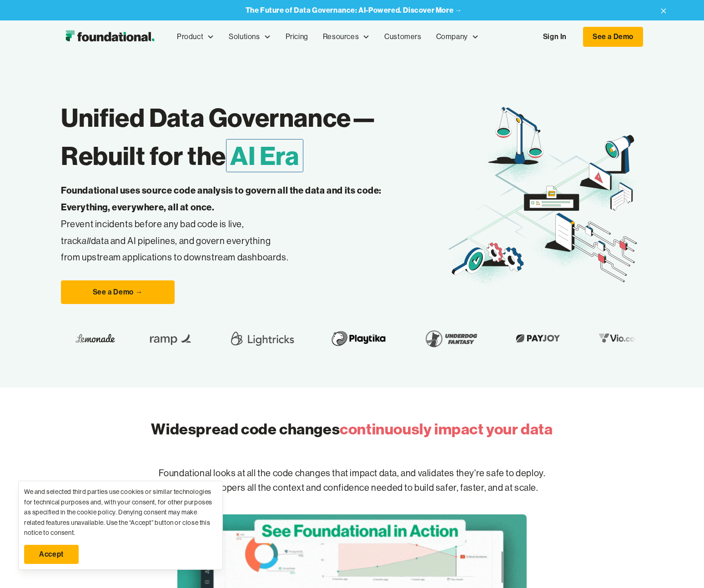 The width and height of the screenshot is (704, 588). I want to click on img: Foundational Logo, so click(109, 37).